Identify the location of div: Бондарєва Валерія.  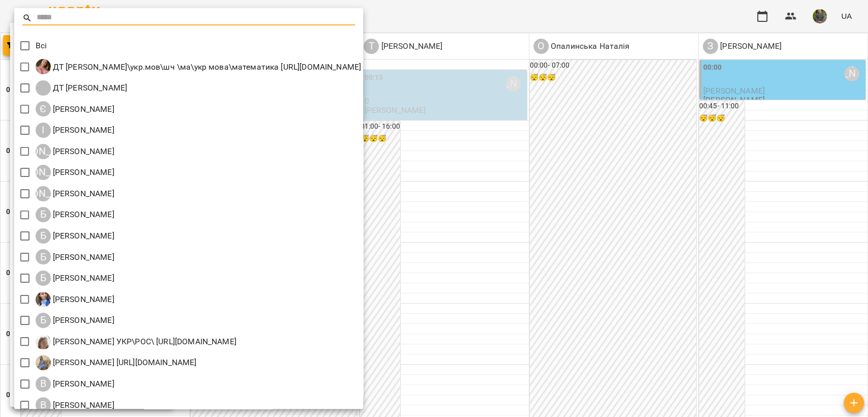
(75, 320).